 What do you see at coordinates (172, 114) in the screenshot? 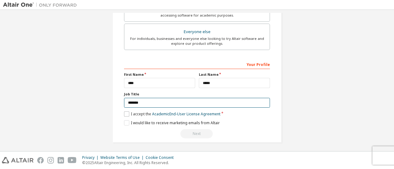
I see `label: I accept the` at bounding box center [172, 114].